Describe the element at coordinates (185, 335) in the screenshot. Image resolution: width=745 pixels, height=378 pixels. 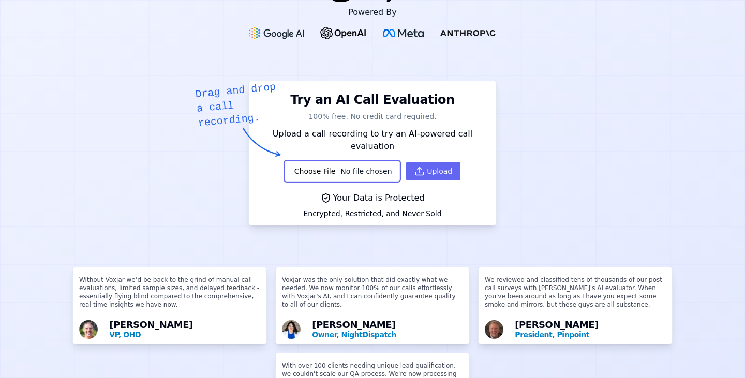
I see `p: VP, OHD` at that location.